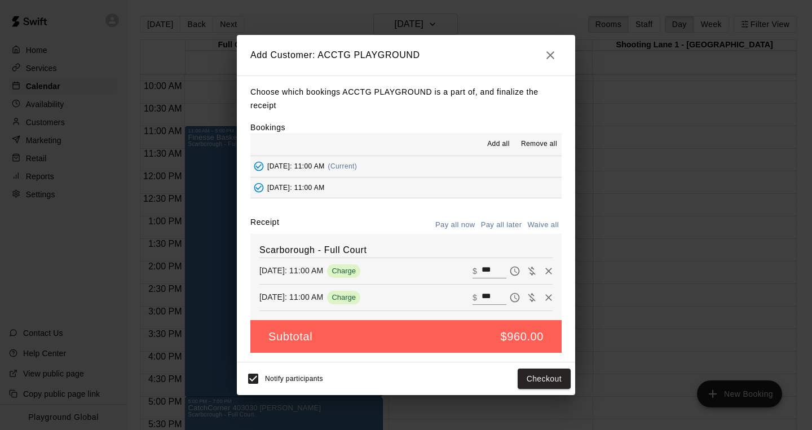 The image size is (812, 430). I want to click on button: Waive all, so click(543, 225).